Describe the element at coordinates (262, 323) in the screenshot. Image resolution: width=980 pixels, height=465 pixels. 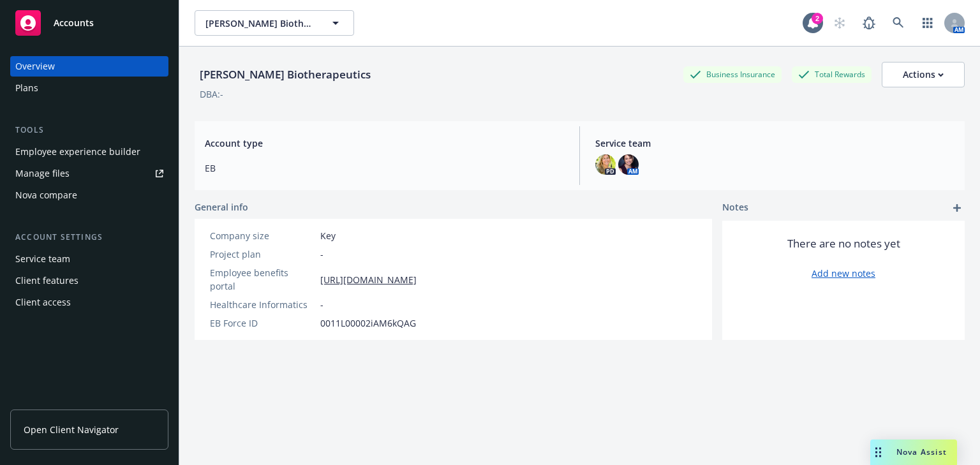
I see `div: EB Force ID` at that location.